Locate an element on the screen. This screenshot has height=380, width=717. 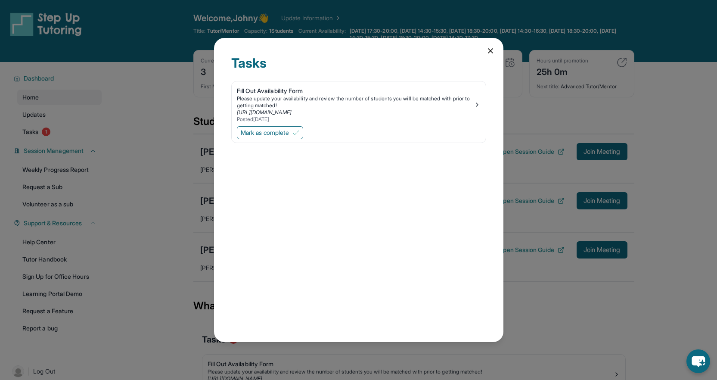
button: Mark as complete is located at coordinates (270, 133).